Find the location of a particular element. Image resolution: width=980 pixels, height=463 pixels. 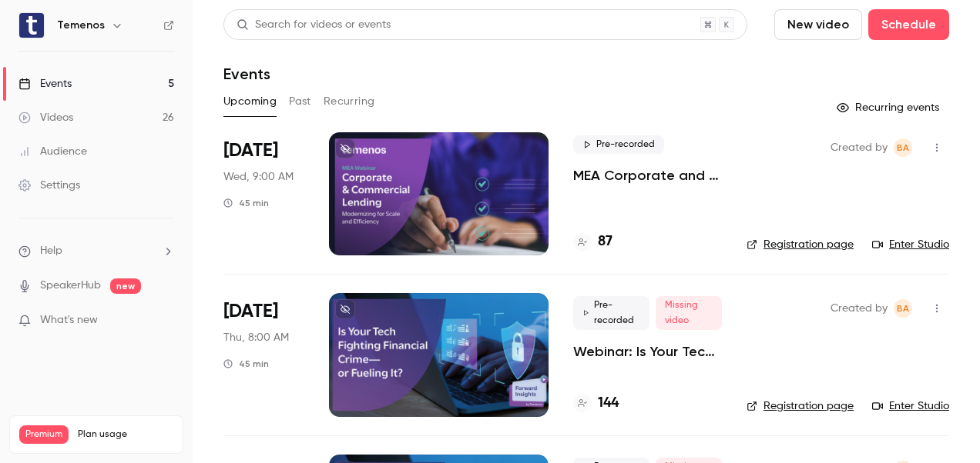

h4: 87 is located at coordinates (605, 242).